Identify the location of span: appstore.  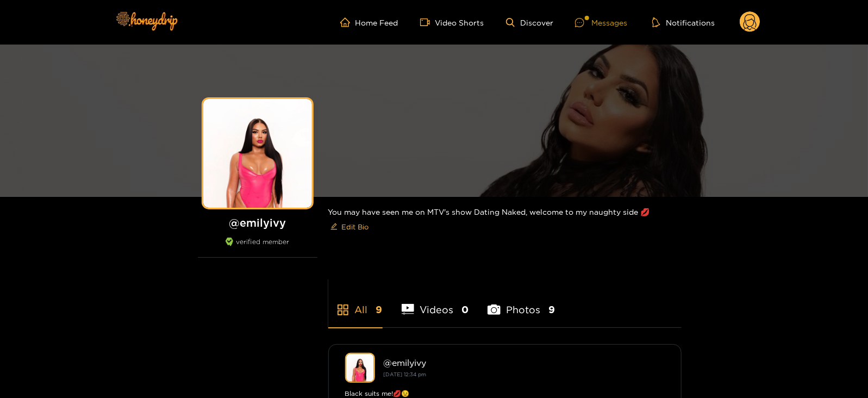
(343, 310).